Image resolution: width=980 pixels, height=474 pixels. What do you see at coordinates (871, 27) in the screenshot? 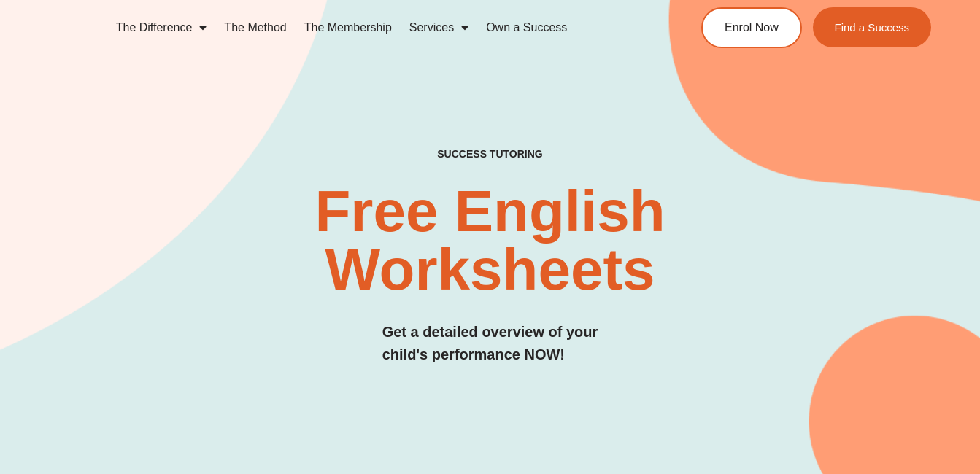
I see `span: Find a Success` at bounding box center [871, 27].